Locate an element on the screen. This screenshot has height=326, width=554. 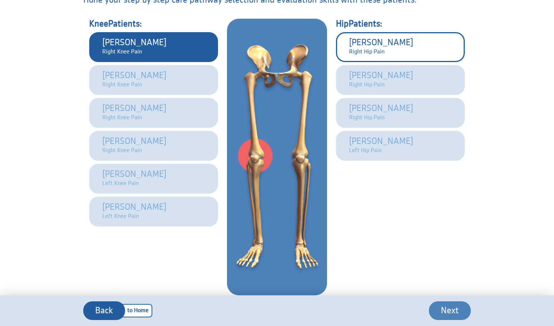
span: to Home is located at coordinates (136, 310).